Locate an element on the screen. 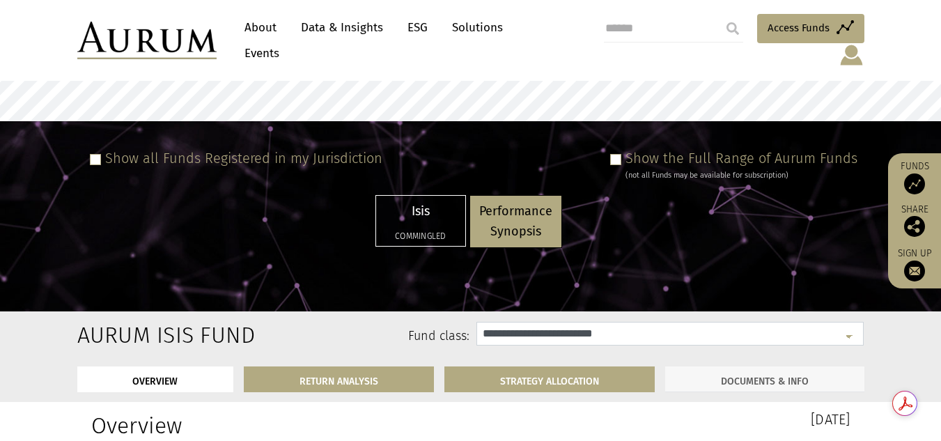 The width and height of the screenshot is (941, 441). a: Solutions is located at coordinates (477, 27).